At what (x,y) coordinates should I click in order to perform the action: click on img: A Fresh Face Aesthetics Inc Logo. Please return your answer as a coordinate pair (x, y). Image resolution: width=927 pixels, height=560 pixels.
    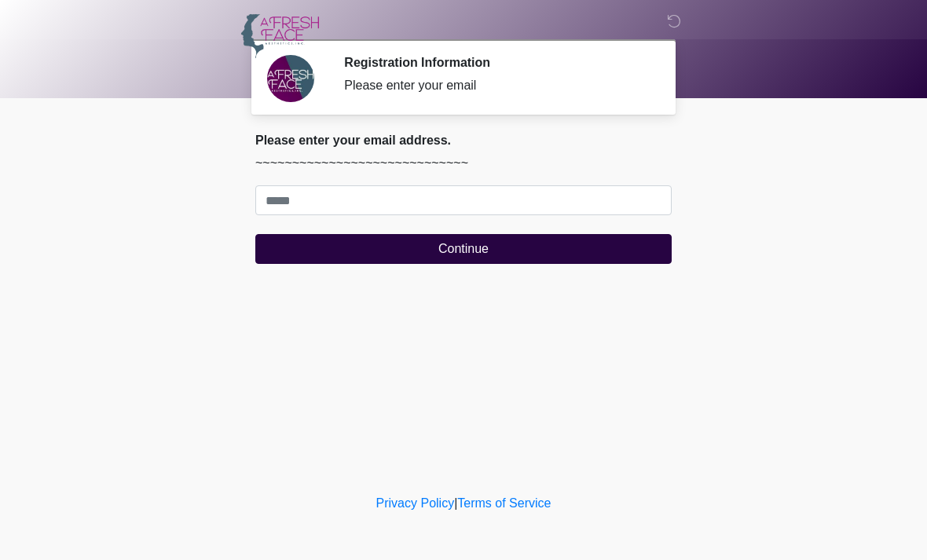
    Looking at the image, I should click on (280, 35).